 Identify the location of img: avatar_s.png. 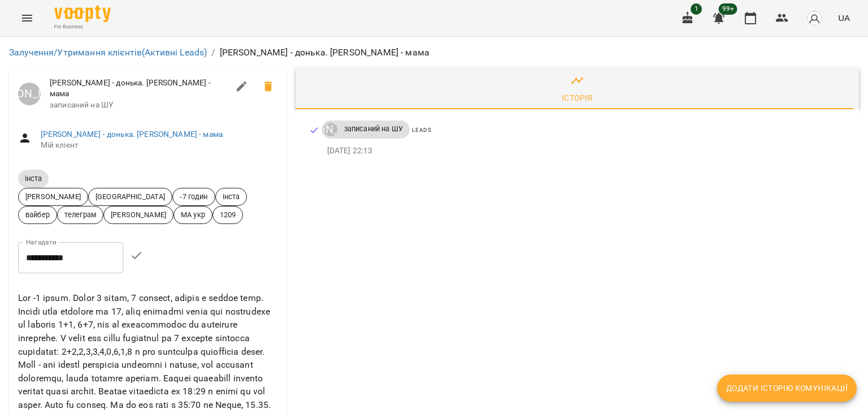
(814, 19).